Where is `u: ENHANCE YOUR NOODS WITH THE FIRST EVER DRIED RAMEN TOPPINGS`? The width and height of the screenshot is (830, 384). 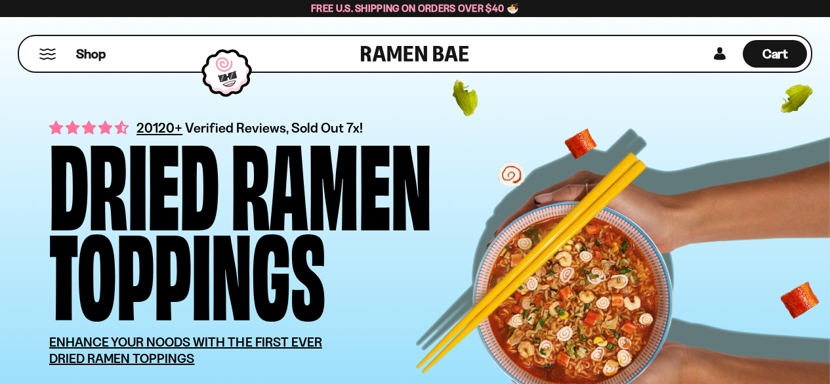 u: ENHANCE YOUR NOODS WITH THE FIRST EVER DRIED RAMEN TOPPINGS is located at coordinates (186, 350).